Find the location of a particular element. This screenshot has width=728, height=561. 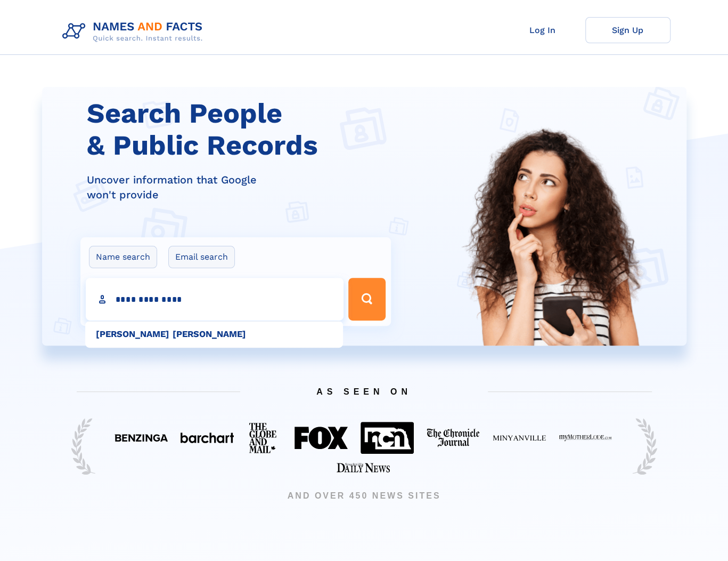

button: Search Button is located at coordinates (368, 300).